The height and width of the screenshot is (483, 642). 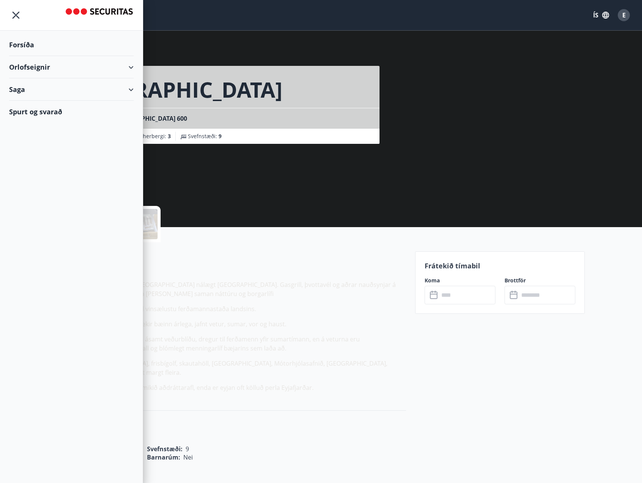 What do you see at coordinates (460, 281) in the screenshot?
I see `label: Koma` at bounding box center [460, 281].